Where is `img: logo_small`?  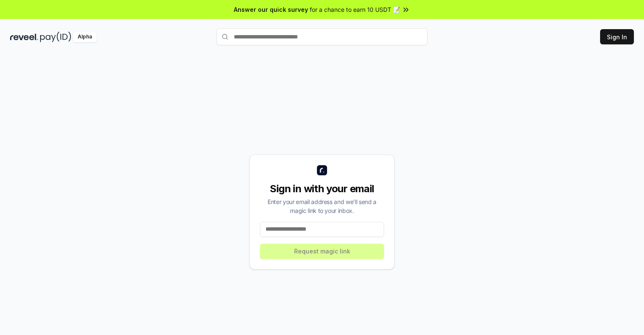 img: logo_small is located at coordinates (322, 170).